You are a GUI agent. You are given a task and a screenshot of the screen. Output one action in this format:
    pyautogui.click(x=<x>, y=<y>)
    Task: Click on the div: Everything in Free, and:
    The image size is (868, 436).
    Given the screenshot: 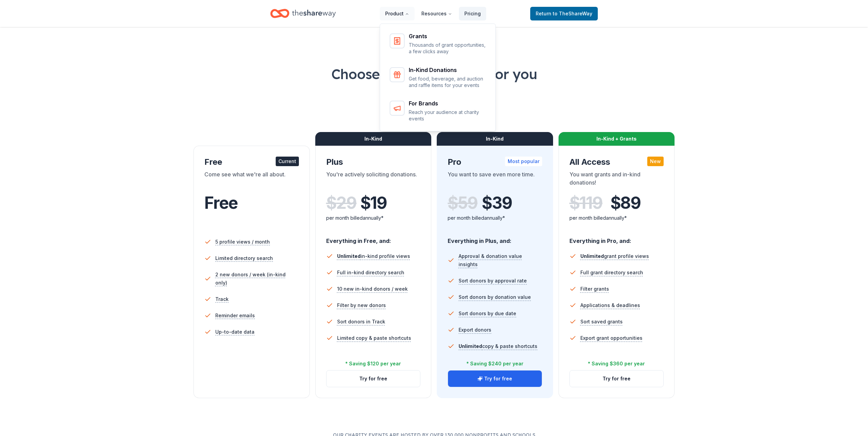 What is the action you would take?
    pyautogui.click(x=374, y=238)
    